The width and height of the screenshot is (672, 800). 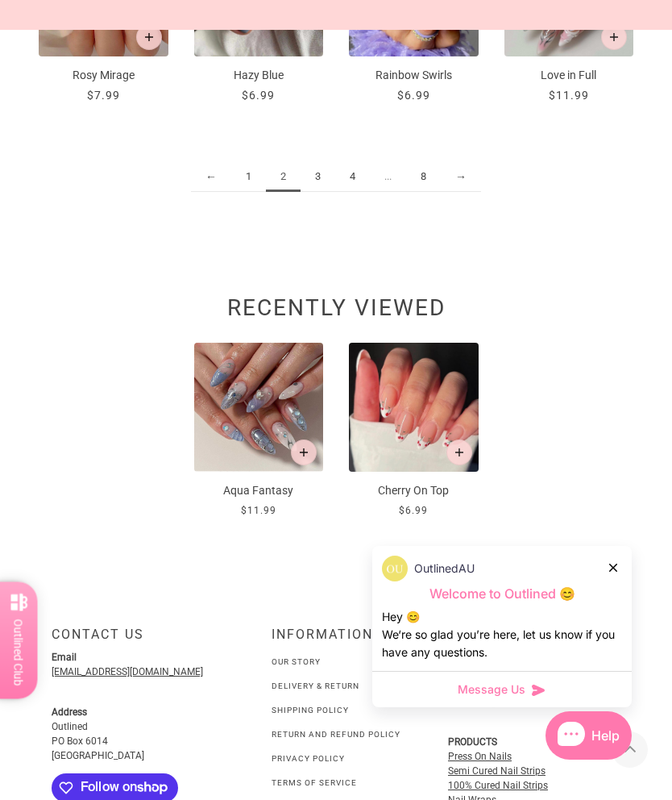 What do you see at coordinates (69, 711) in the screenshot?
I see `strong: Address` at bounding box center [69, 711].